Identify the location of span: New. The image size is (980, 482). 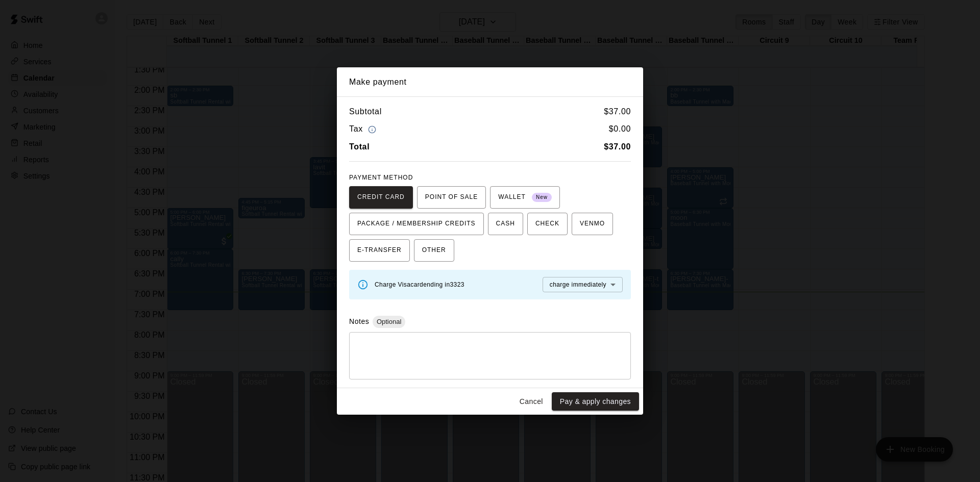
(541, 197).